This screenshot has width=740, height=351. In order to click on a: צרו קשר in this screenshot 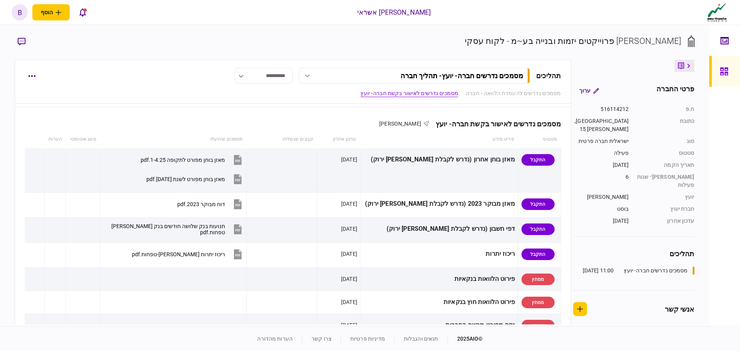, I will do `click(322, 339)`.